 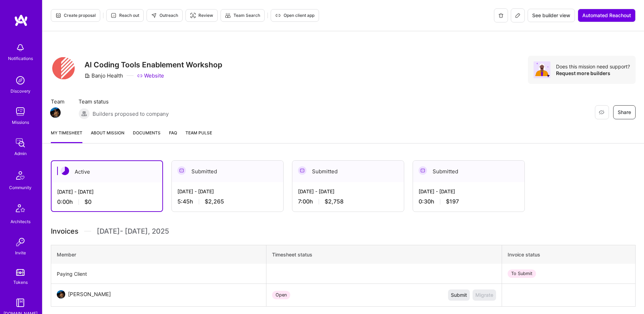 I want to click on div: 5:45 h, so click(x=227, y=201).